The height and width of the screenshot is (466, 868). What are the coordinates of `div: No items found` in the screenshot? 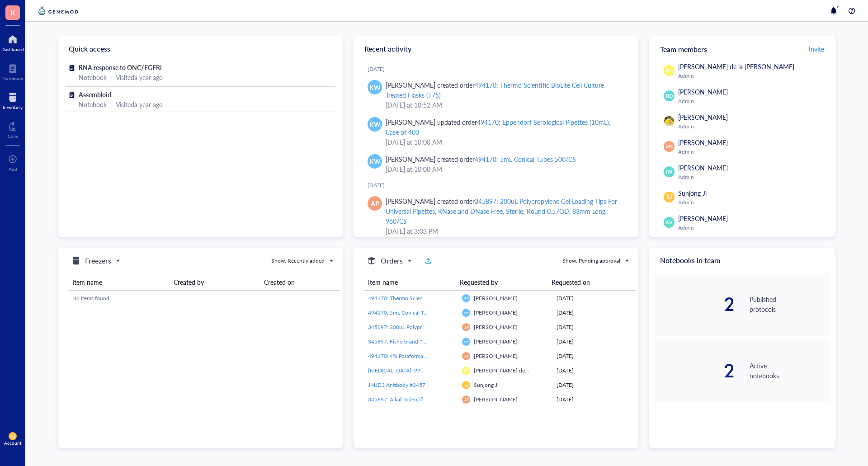 It's located at (204, 298).